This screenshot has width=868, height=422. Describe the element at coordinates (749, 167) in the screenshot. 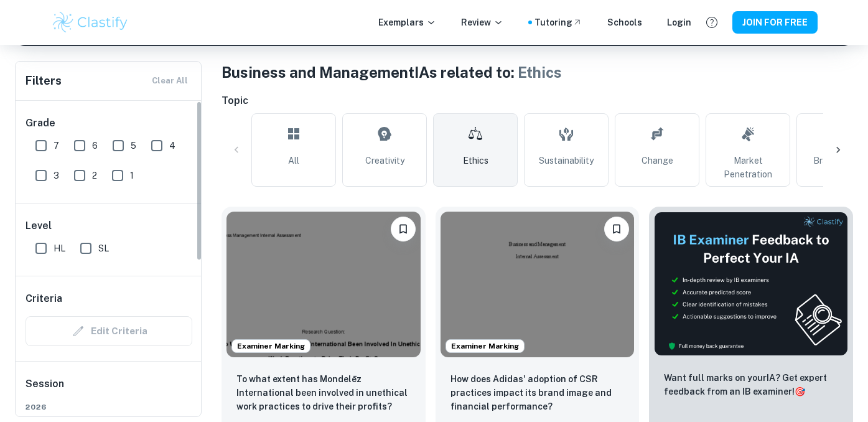

I see `span: Market Penetration` at that location.